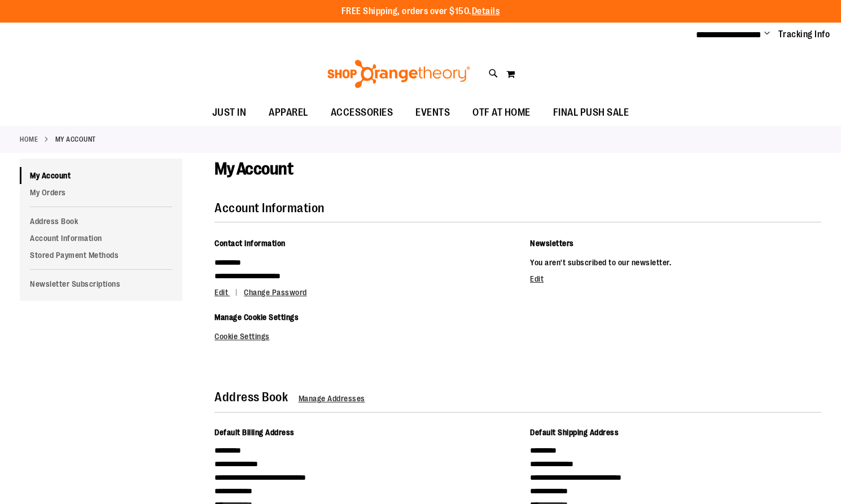 The image size is (841, 504). I want to click on p: FREE Shipping, orders over $150., so click(420, 11).